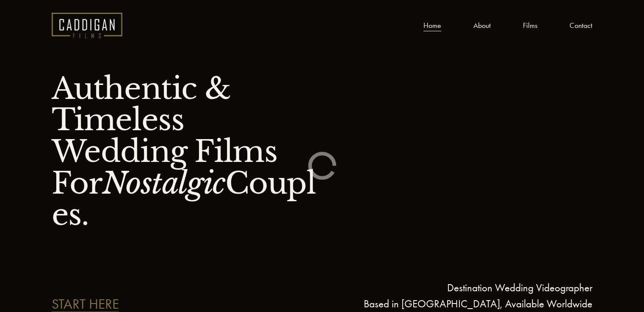 This screenshot has height=312, width=644. What do you see at coordinates (530, 26) in the screenshot?
I see `a: Films` at bounding box center [530, 26].